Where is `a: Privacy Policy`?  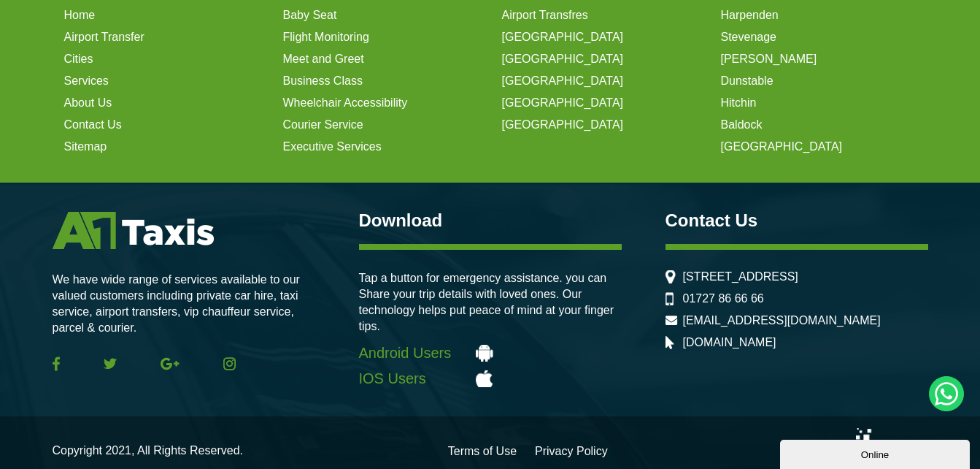 a: Privacy Policy is located at coordinates (571, 451).